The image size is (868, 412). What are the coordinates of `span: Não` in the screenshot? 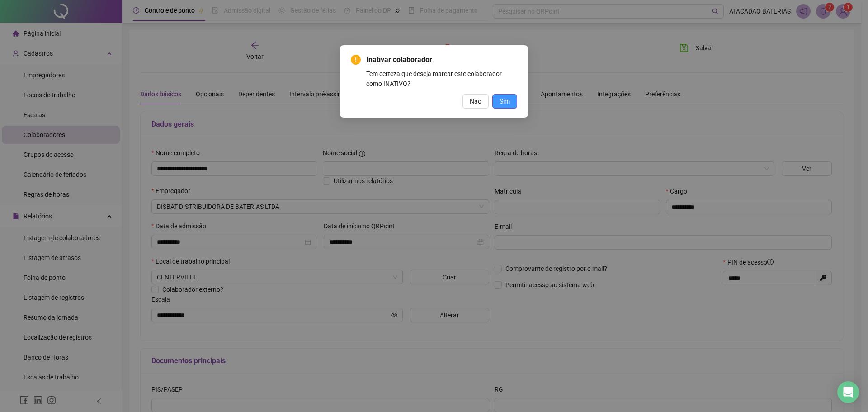 It's located at (476, 102).